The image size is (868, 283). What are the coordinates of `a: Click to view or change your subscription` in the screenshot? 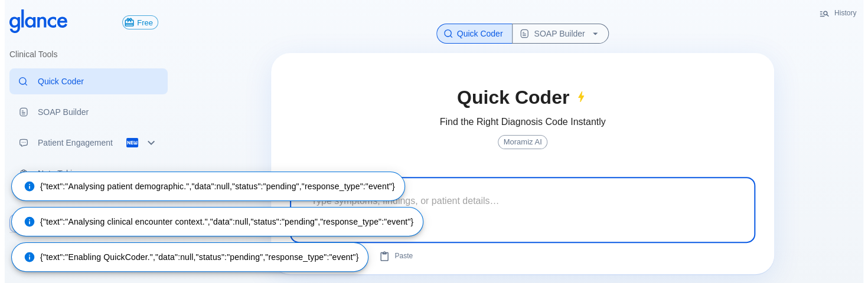 It's located at (145, 22).